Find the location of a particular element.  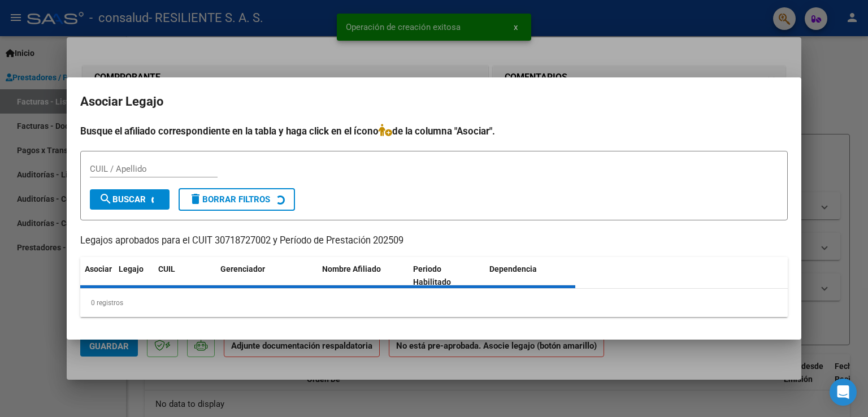

span: Periodo Habilitado is located at coordinates (432, 275).